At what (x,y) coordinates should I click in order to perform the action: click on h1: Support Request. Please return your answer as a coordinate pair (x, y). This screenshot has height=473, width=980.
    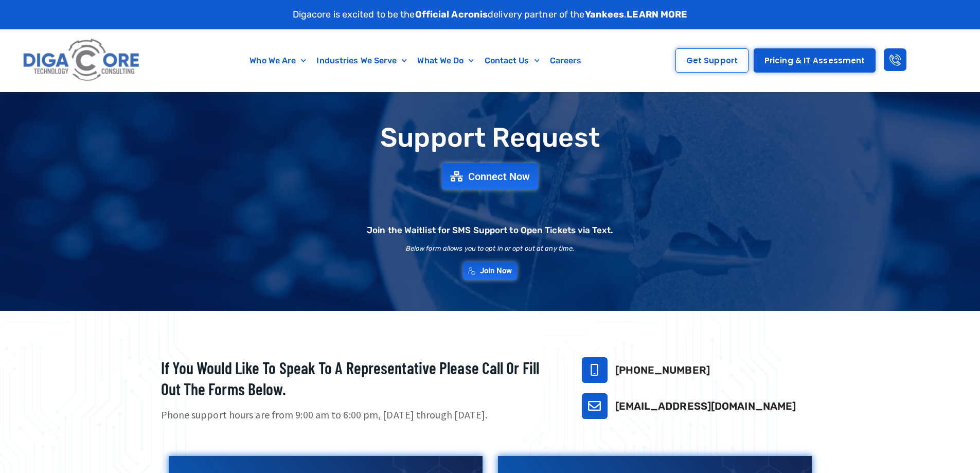
    Looking at the image, I should click on (491, 137).